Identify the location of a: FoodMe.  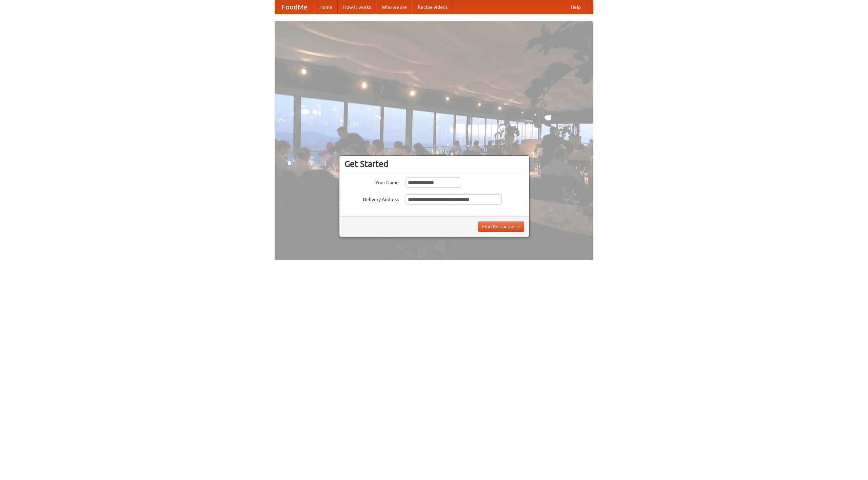
(294, 7).